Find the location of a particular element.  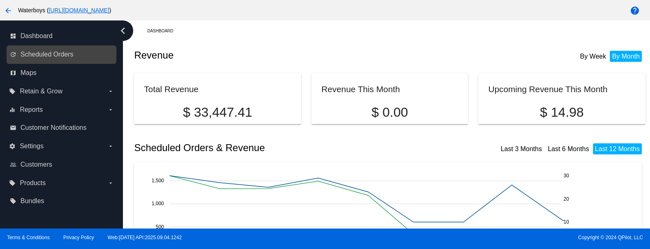

a: update Scheduled Orders is located at coordinates (62, 55).